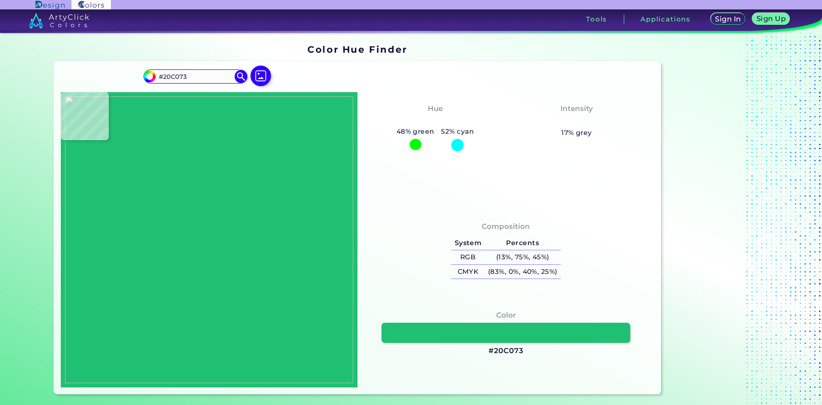  I want to click on h5: (13%, 75%, 45%), so click(522, 257).